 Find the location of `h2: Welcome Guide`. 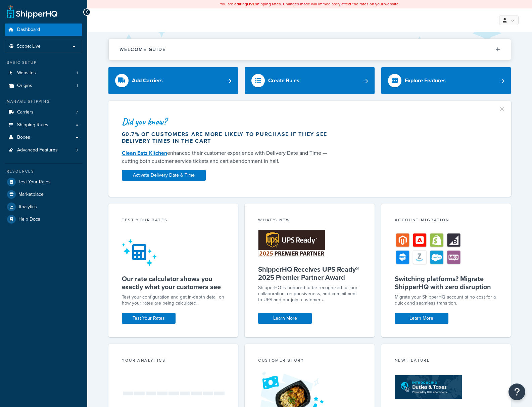

h2: Welcome Guide is located at coordinates (143, 49).